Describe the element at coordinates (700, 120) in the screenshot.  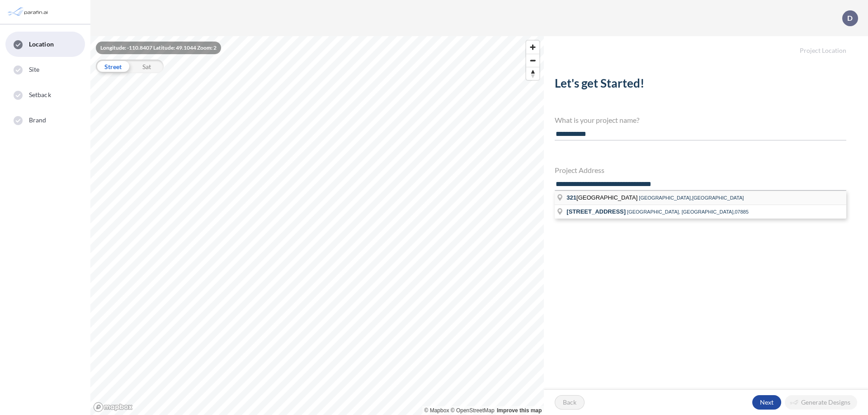
I see `h4: What is your project name?` at that location.